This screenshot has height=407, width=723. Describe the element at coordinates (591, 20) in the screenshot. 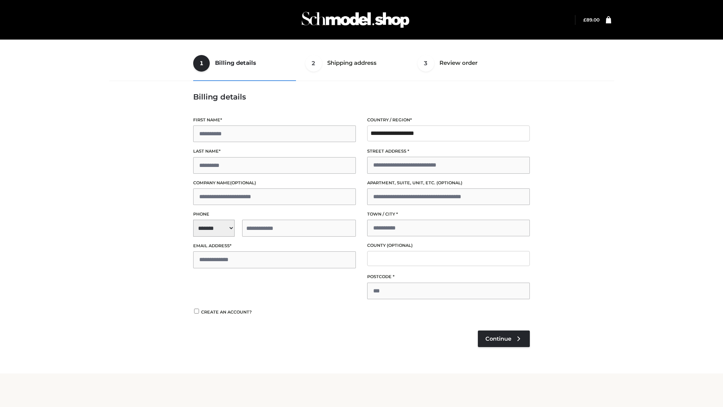

I see `bdi: 89.00` at that location.